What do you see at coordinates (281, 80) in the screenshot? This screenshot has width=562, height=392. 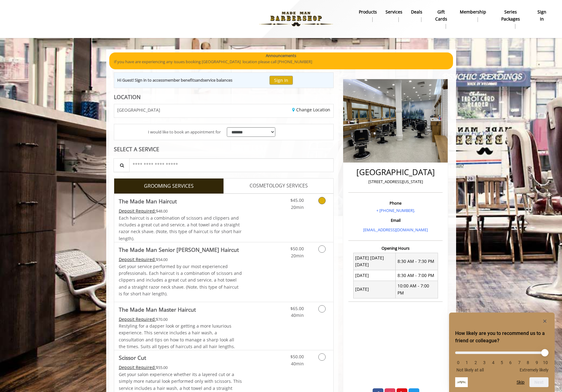 I see `button: Sign In` at bounding box center [281, 80].